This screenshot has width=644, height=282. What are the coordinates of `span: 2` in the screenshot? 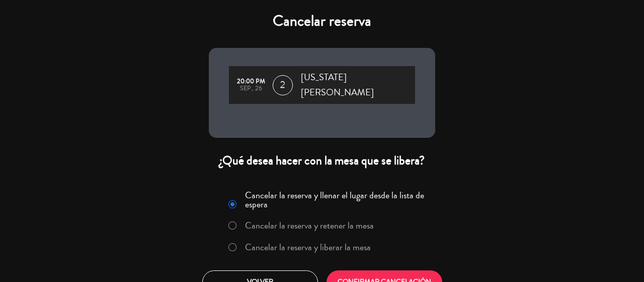 It's located at (283, 85).